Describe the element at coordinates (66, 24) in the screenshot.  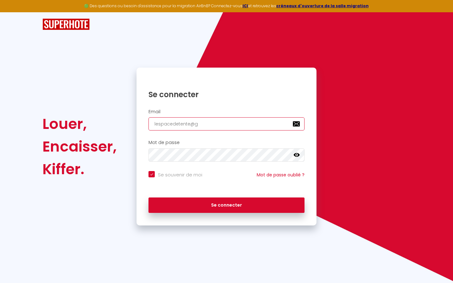
I see `img: SuperHote logo` at that location.